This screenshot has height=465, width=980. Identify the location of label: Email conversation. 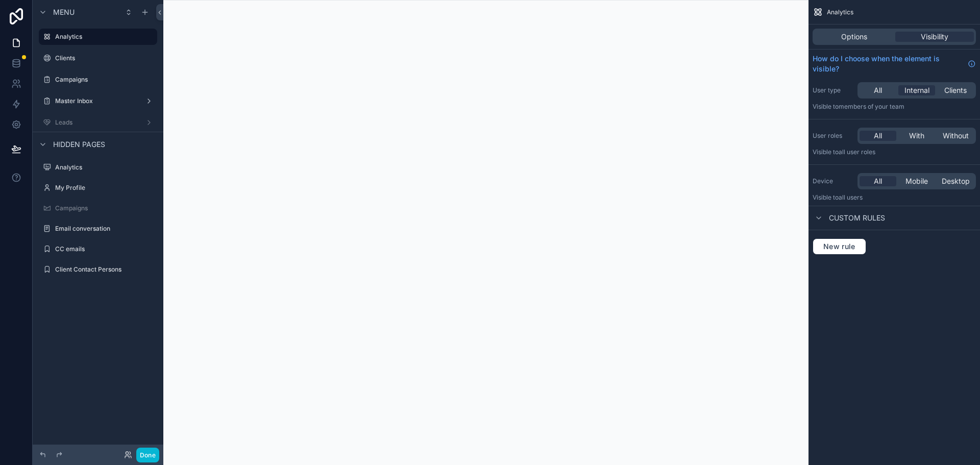
(105, 229).